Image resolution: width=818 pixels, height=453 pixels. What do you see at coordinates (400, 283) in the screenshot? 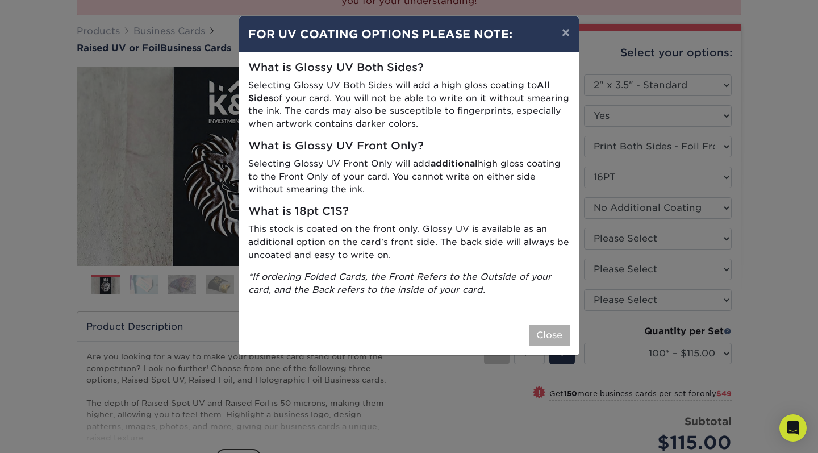
I see `i: *If ordering Folded Cards, the Front Refers to the Outside of your card, and the Back refers to t...` at bounding box center [400, 283].